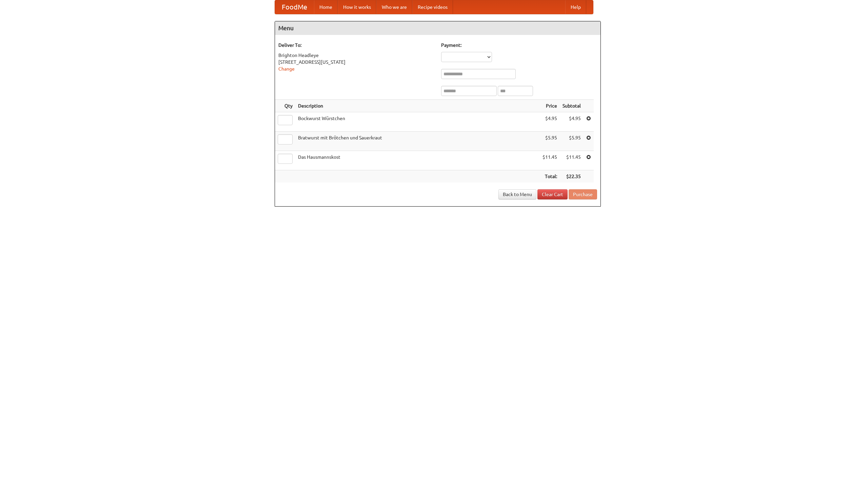  I want to click on th: Qty, so click(285, 106).